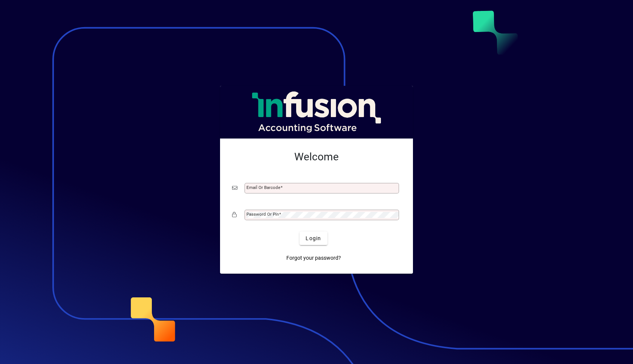  What do you see at coordinates (316, 157) in the screenshot?
I see `h2: Welcome` at bounding box center [316, 157].